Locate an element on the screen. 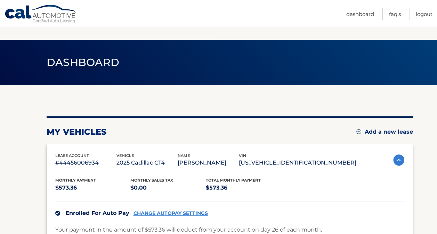 This screenshot has height=234, width=437. p: #44456006934 is located at coordinates (86, 163).